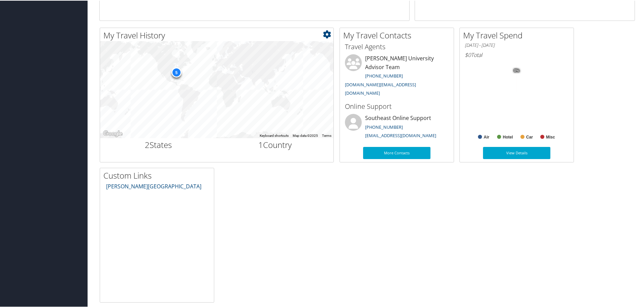 This screenshot has width=644, height=307. What do you see at coordinates (397, 46) in the screenshot?
I see `h3: Travel Agents` at bounding box center [397, 46].